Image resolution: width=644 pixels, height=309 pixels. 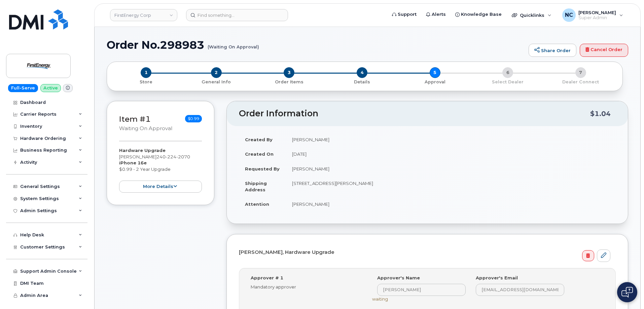 What do you see at coordinates (171, 157) in the screenshot?
I see `span: 224` at bounding box center [171, 157].